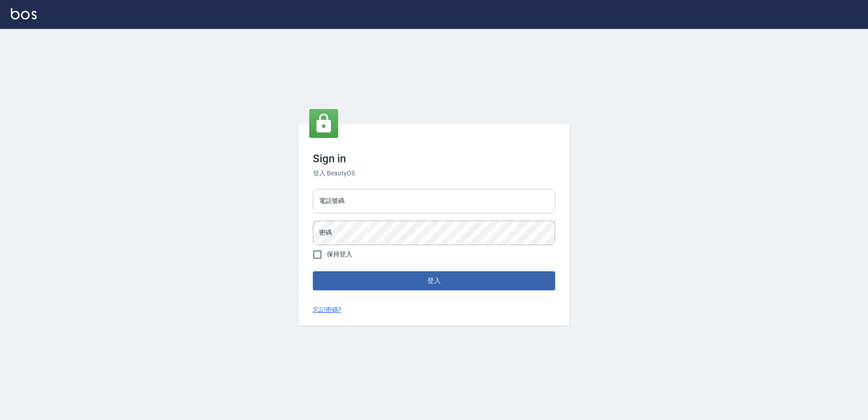 The width and height of the screenshot is (868, 420). Describe the element at coordinates (434, 159) in the screenshot. I see `h3: Sign in` at that location.